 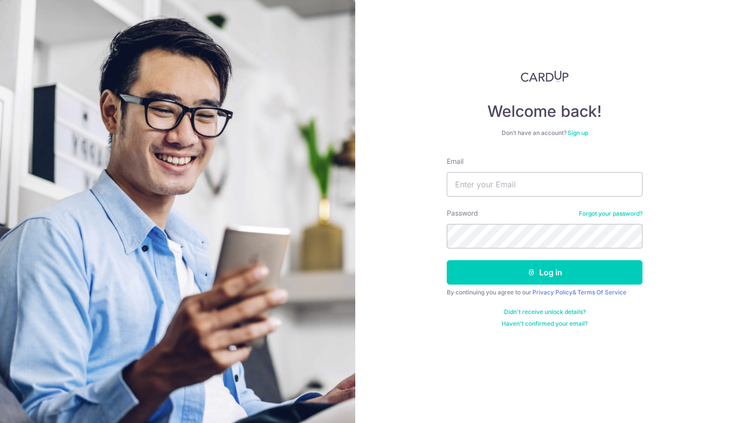 I want to click on label: Password, so click(x=462, y=213).